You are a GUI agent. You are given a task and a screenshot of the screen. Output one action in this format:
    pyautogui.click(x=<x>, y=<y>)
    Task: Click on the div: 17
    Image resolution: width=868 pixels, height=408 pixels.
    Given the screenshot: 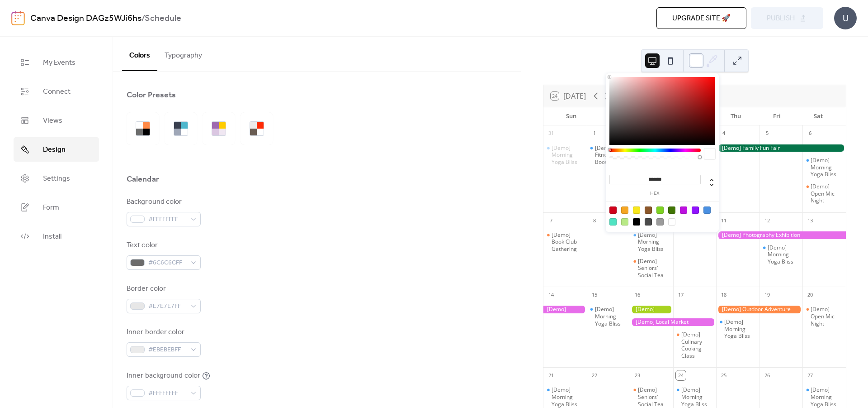 What is the action you would take?
    pyautogui.click(x=681, y=294)
    